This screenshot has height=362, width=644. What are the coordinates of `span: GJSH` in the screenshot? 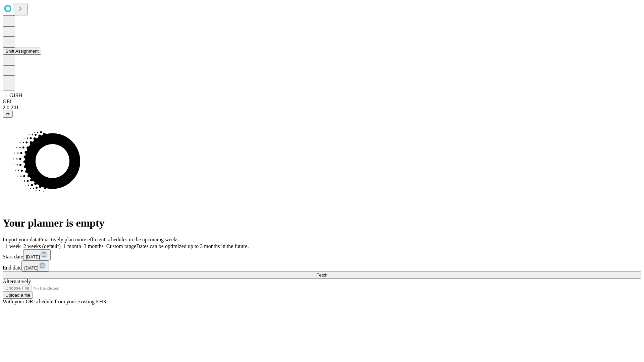 It's located at (16, 95).